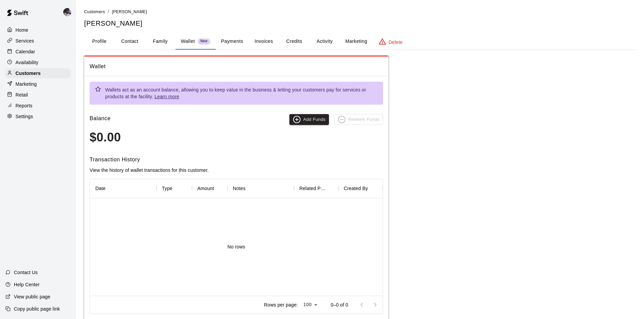  What do you see at coordinates (242, 93) in the screenshot?
I see `div: Wallets act as an account balance, allowing you to keep value in the business & letting your cust...` at bounding box center [242, 93].